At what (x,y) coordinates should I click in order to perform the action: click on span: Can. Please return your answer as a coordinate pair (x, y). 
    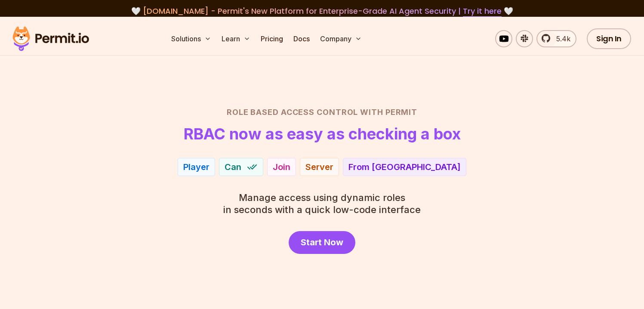
    Looking at the image, I should click on (233, 167).